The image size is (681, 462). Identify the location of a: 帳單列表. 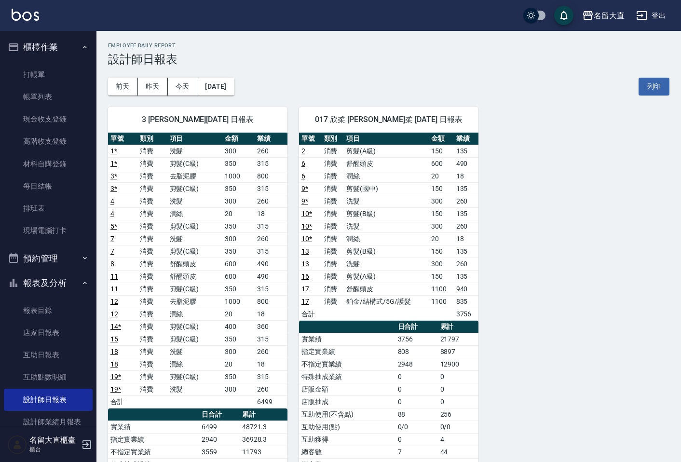
(48, 97).